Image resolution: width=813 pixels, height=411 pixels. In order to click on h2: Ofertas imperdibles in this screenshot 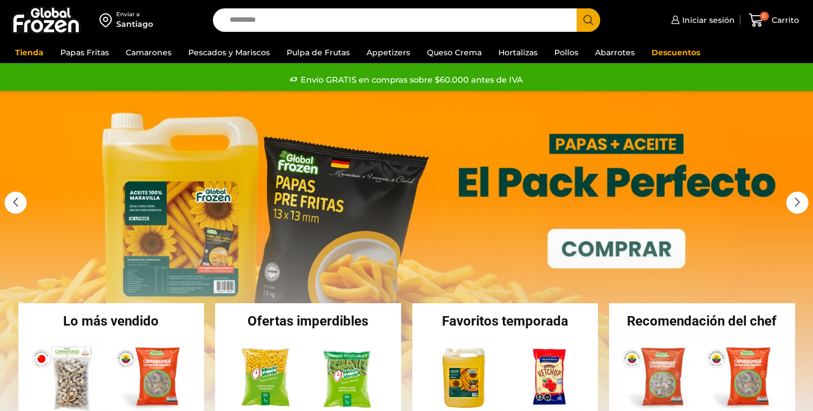, I will do `click(308, 321)`.